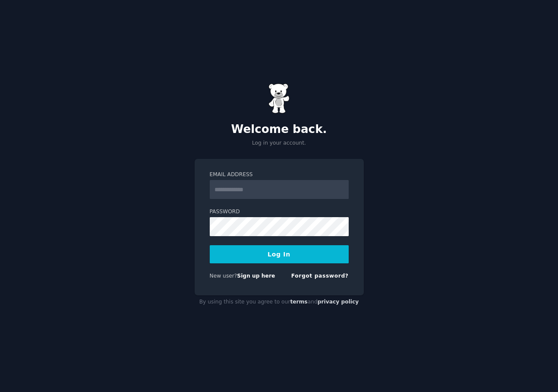 Image resolution: width=558 pixels, height=392 pixels. I want to click on a: privacy policy, so click(338, 301).